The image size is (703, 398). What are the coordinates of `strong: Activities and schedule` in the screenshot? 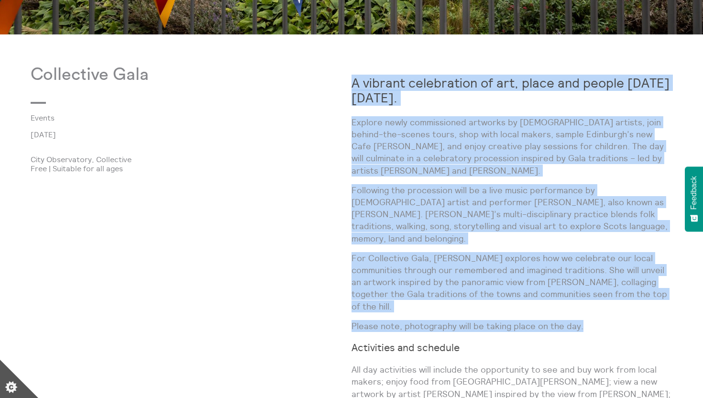 It's located at (405, 347).